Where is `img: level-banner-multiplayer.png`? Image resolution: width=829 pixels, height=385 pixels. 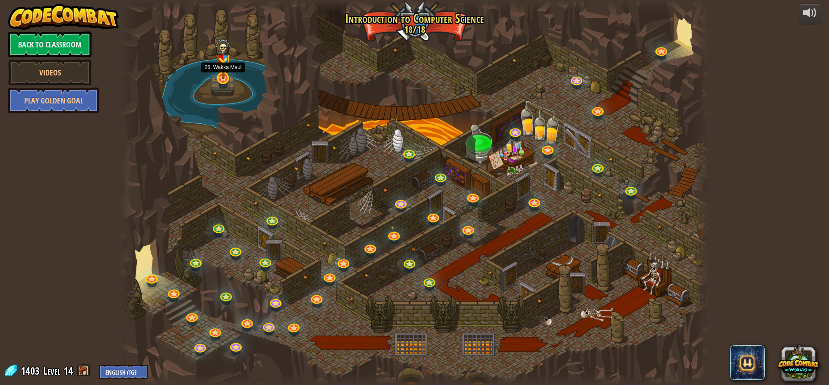 img: level-banner-multiplayer.png is located at coordinates (223, 59).